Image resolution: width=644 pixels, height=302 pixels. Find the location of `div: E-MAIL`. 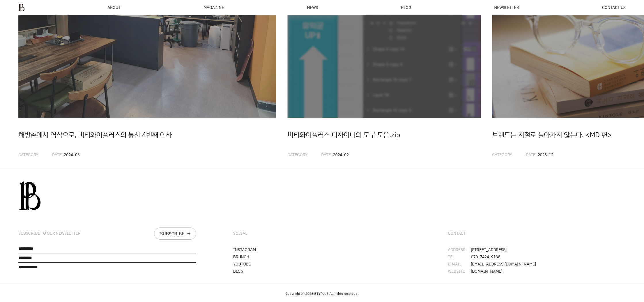

div: E-MAIL is located at coordinates (460, 264).